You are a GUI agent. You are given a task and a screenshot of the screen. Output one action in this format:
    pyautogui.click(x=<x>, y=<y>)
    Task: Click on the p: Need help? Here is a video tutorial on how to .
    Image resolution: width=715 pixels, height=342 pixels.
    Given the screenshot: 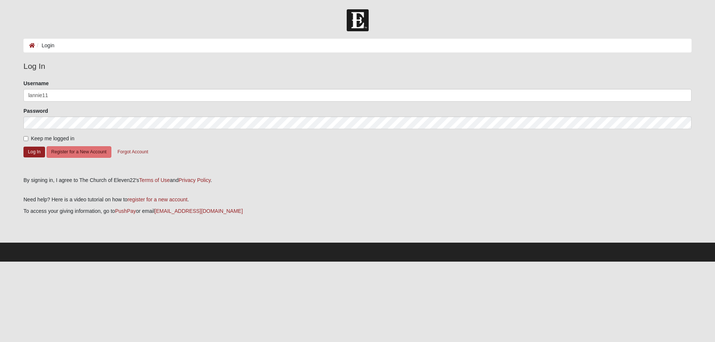 What is the action you would take?
    pyautogui.click(x=358, y=200)
    